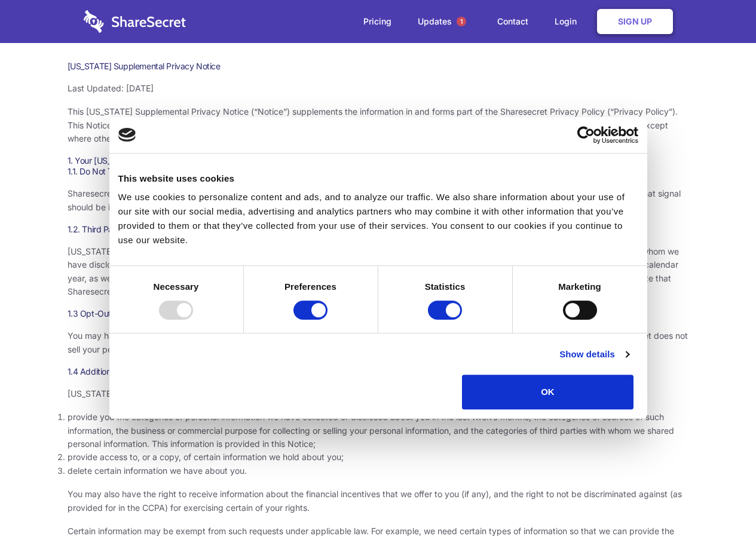  What do you see at coordinates (112, 171) in the screenshot?
I see `span: 1.1. Do Not Track Signals` at bounding box center [112, 171].